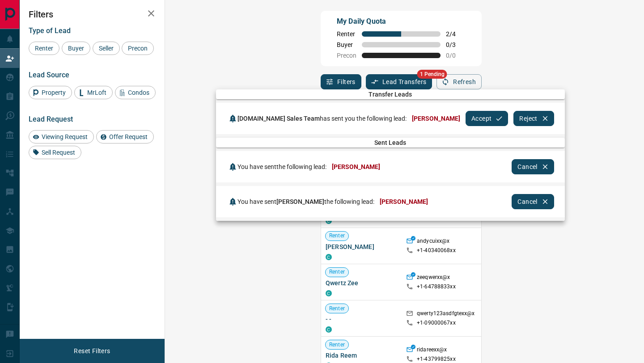 Image resolution: width=644 pixels, height=363 pixels. What do you see at coordinates (390, 94) in the screenshot?
I see `span: Transfer Leads` at bounding box center [390, 94].